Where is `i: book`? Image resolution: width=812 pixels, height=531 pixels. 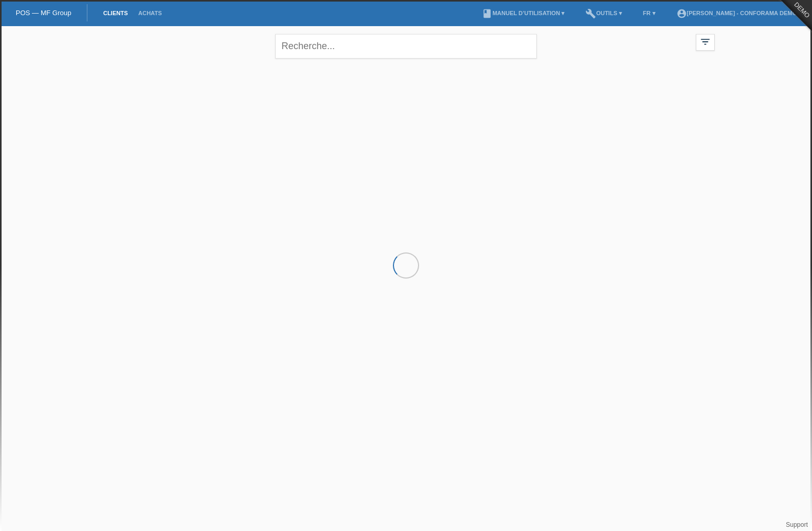 i: book is located at coordinates (487, 14).